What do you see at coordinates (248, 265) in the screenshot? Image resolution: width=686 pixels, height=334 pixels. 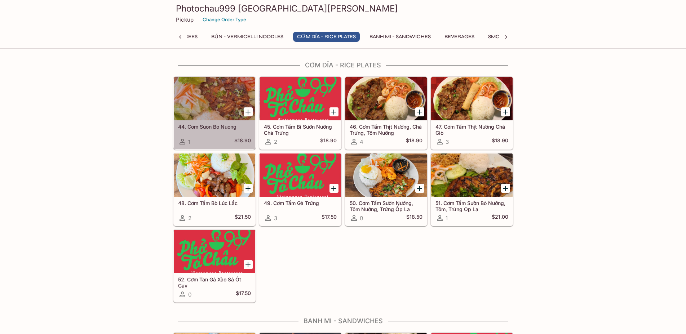 I see `button: Add 52. Cơm Tan Gà Xào Sà Ốt Cay` at bounding box center [248, 265].